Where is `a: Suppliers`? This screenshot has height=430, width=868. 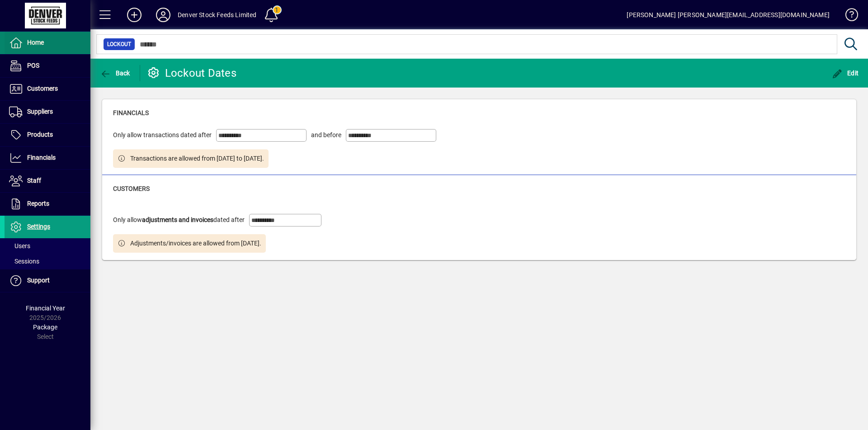 a: Suppliers is located at coordinates (48, 112).